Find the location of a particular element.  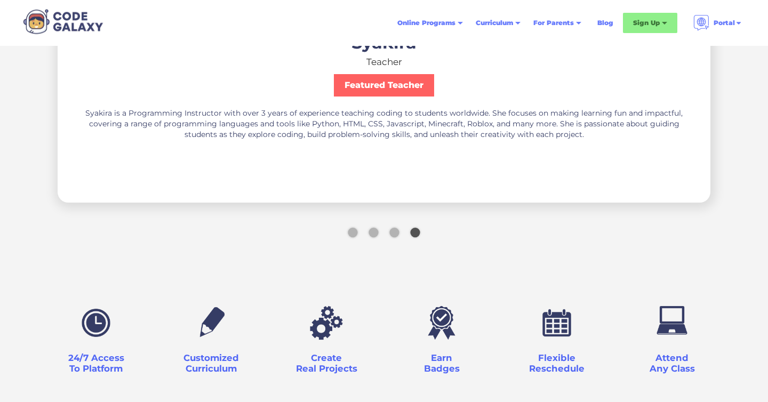

a: Blog is located at coordinates (606, 23).